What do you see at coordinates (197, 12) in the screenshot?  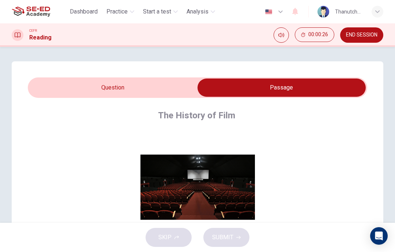 I see `span: Analysis` at bounding box center [197, 12].